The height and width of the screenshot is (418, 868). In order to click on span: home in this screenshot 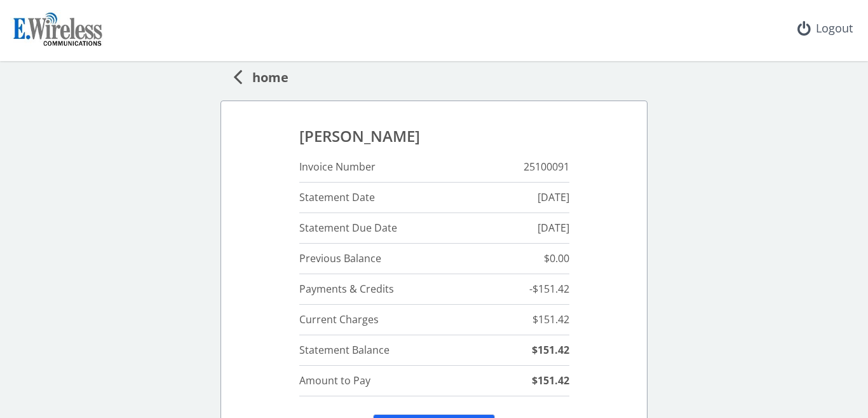, I will do `click(265, 75)`.